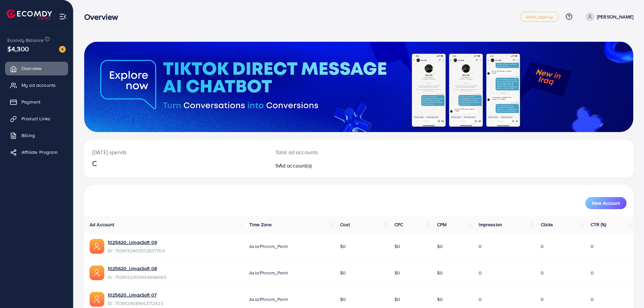  What do you see at coordinates (539, 17) in the screenshot?
I see `a: white_agency` at bounding box center [539, 17].